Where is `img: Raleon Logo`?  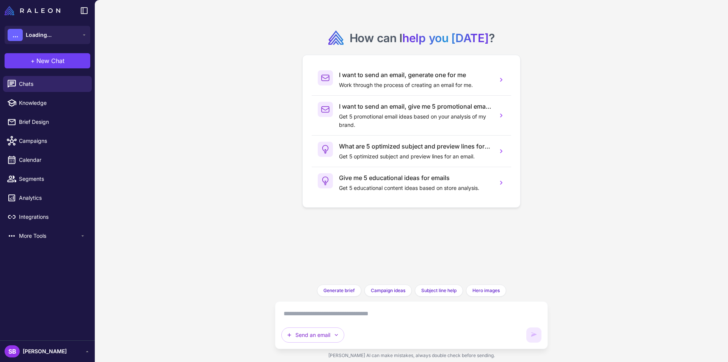 img: Raleon Logo is located at coordinates (32, 11).